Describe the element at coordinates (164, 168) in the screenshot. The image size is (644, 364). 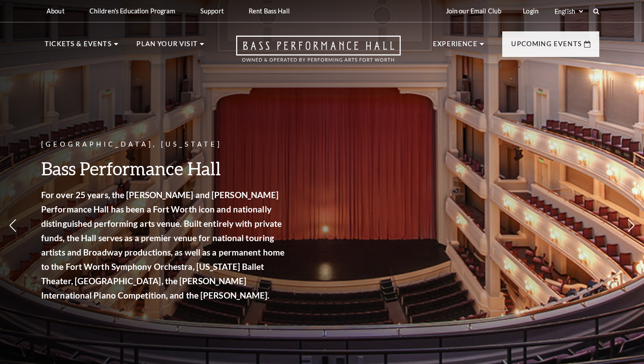
I see `h3: Bass Performance Hall` at that location.